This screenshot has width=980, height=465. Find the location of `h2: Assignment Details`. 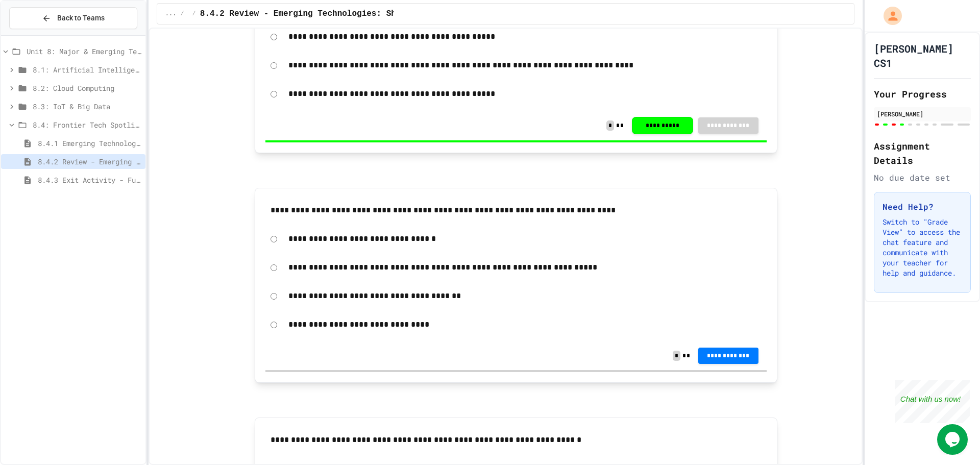

h2: Assignment Details is located at coordinates (922, 153).